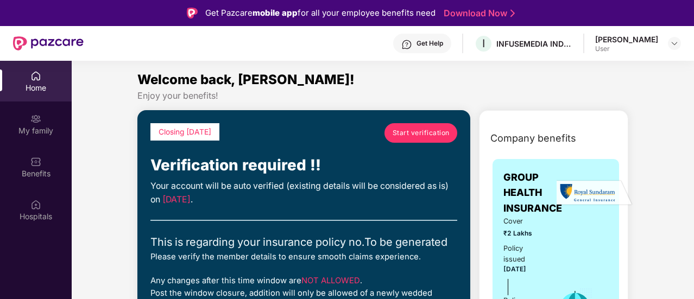  I want to click on span: I, so click(483, 43).